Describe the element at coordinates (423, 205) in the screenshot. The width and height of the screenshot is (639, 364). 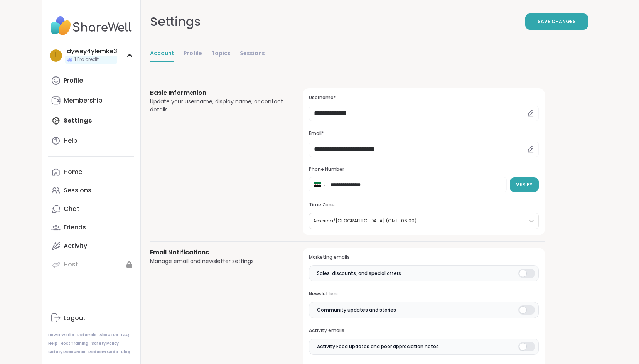
I see `h3: Time Zone` at that location.